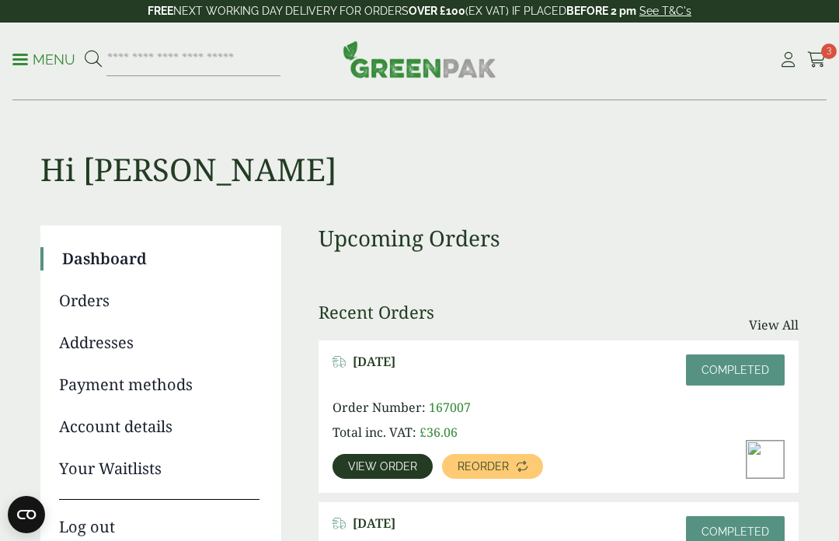 The width and height of the screenshot is (839, 541). I want to click on a: Your Waitlists, so click(159, 469).